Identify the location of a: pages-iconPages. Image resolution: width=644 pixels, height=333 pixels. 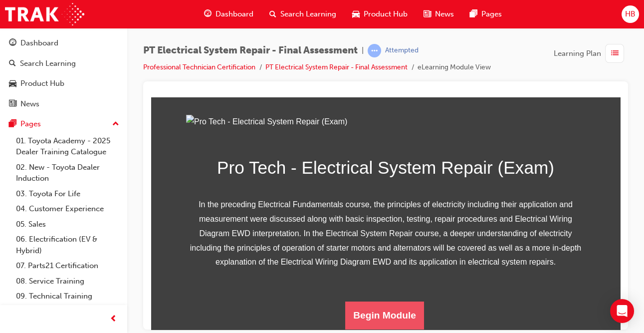
(486, 14).